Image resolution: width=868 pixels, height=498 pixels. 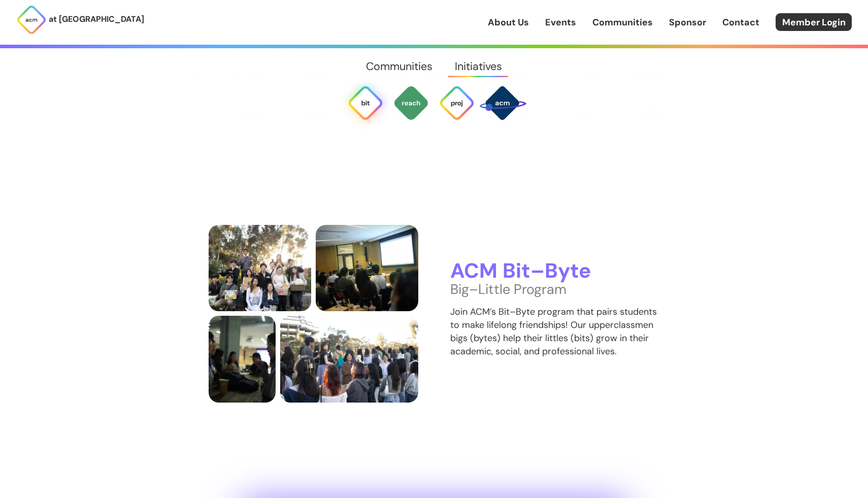 What do you see at coordinates (367, 268) in the screenshot?
I see `img: VP Membership Tony presents tips for success for the bit byte program` at bounding box center [367, 268].